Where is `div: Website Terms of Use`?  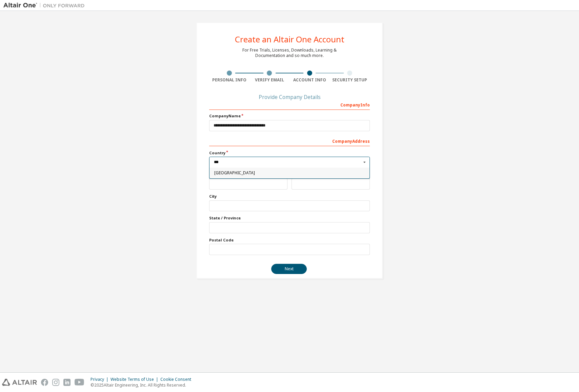 div: Website Terms of Use is located at coordinates (135, 380).